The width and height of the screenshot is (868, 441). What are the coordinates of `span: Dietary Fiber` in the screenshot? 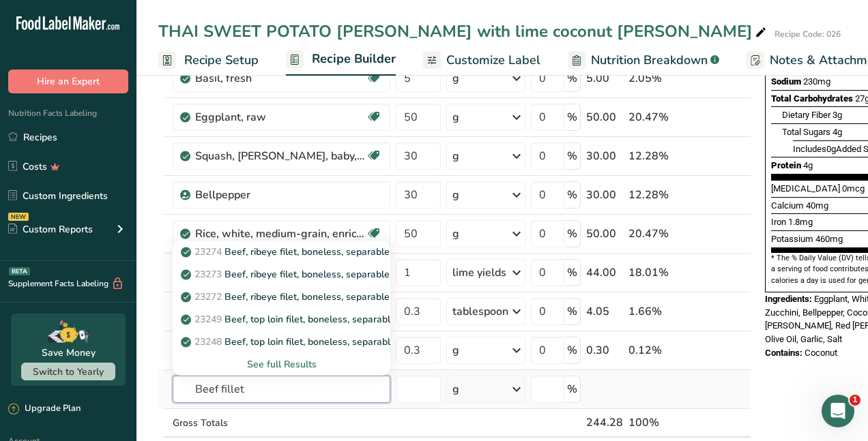 It's located at (806, 114).